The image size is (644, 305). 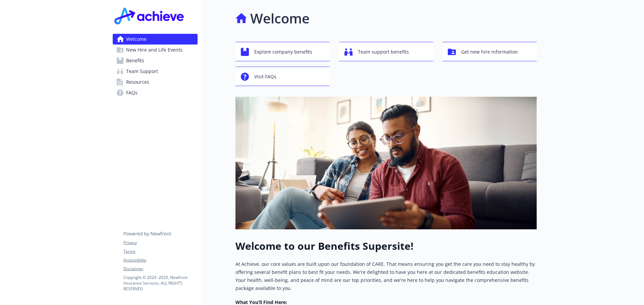 What do you see at coordinates (132, 93) in the screenshot?
I see `span: FAQs` at bounding box center [132, 93].